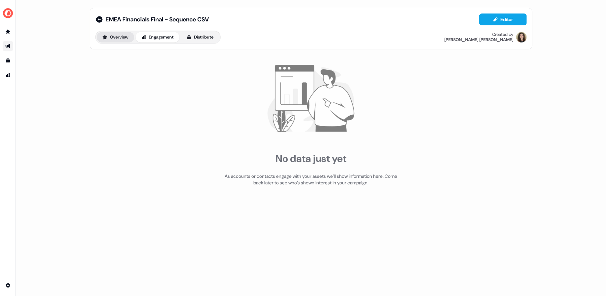  Describe the element at coordinates (8, 61) in the screenshot. I see `a: Go to templates` at that location.